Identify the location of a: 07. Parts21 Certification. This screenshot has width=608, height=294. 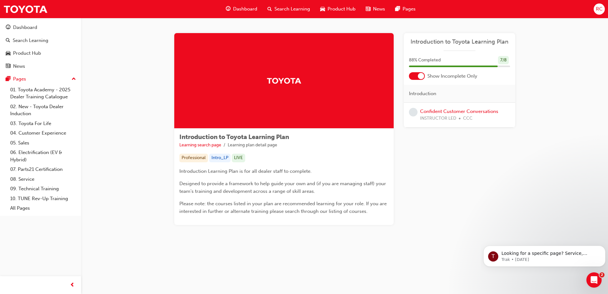
(43, 169).